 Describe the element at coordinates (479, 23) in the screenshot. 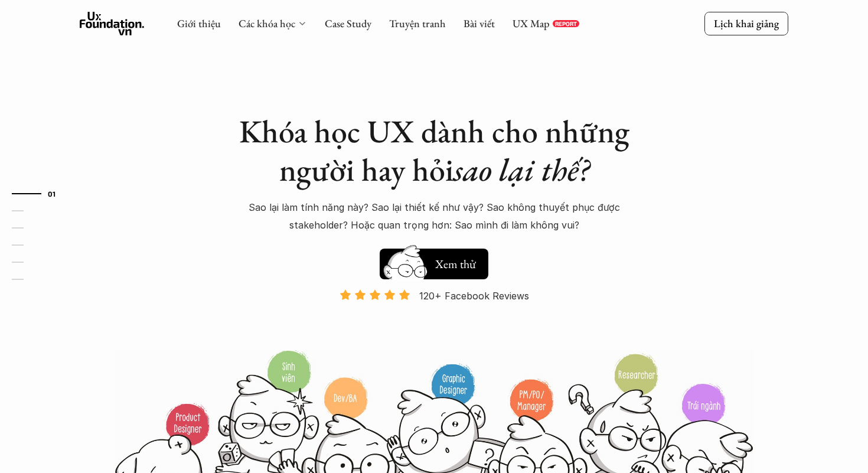

I see `a: Bài viết` at that location.